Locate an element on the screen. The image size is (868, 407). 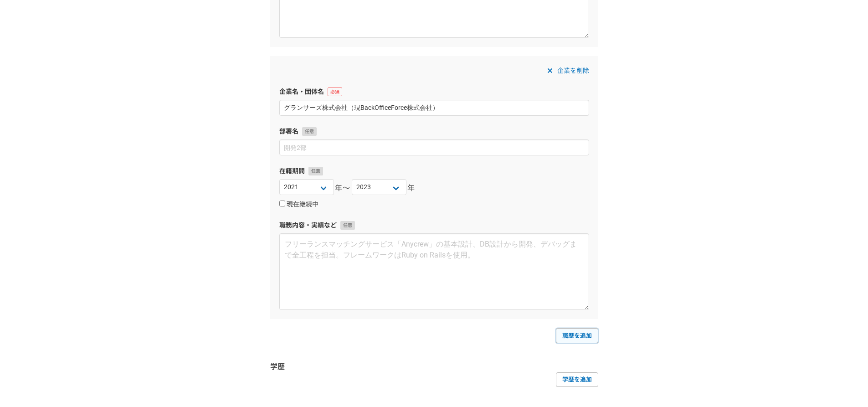
a: 学歴を追加 is located at coordinates (576, 380).